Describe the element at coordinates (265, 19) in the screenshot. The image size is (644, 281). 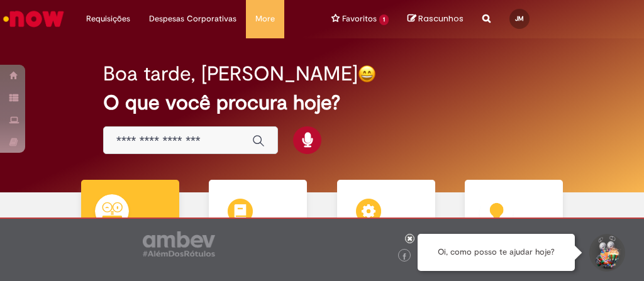
I see `span: More` at that location.